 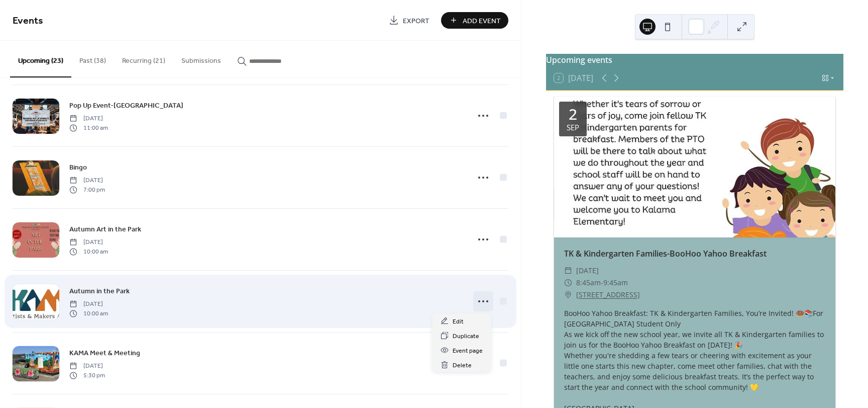 What do you see at coordinates (468, 350) in the screenshot?
I see `span: Event page` at bounding box center [468, 350].